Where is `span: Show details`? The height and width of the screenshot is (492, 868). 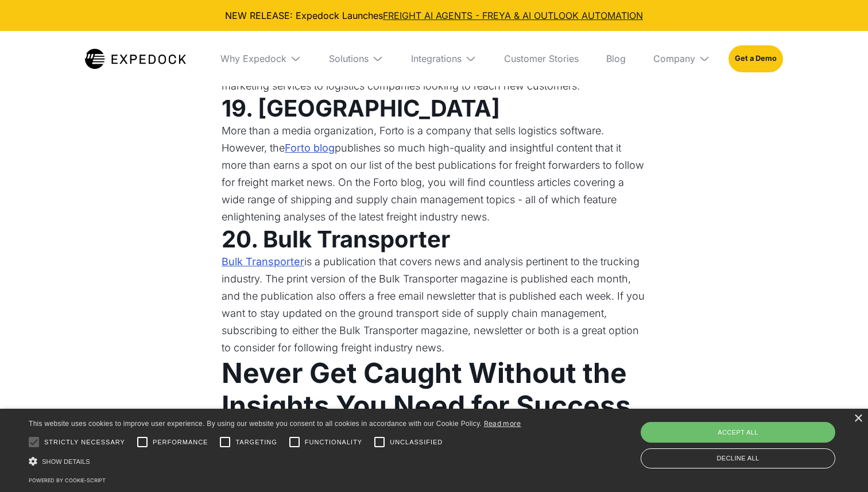
span: Show details is located at coordinates (66, 462).